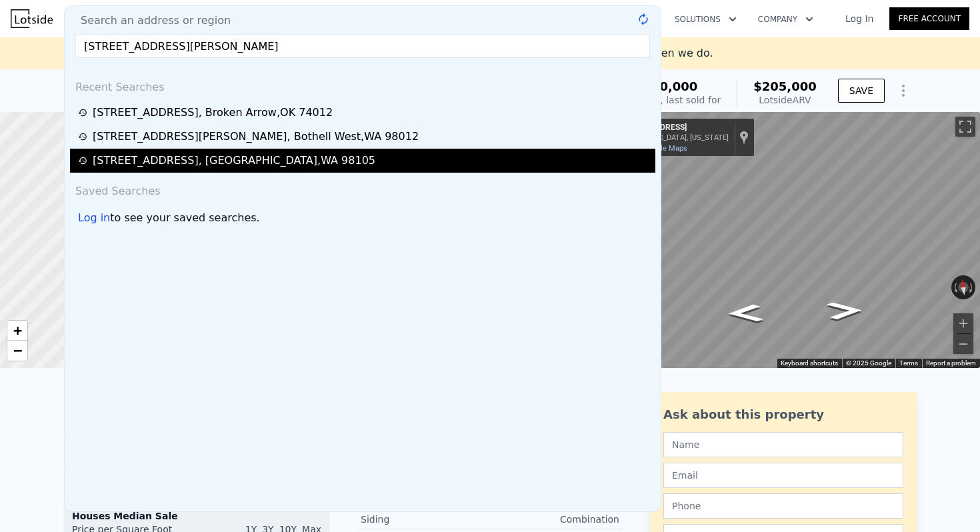 This screenshot has width=980, height=532. What do you see at coordinates (363, 85) in the screenshot?
I see `div: Recent Searches` at bounding box center [363, 85].